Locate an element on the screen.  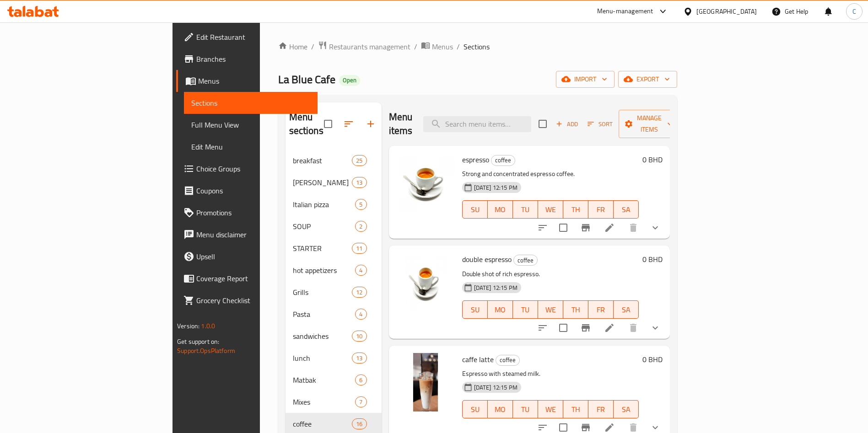
span: Upsell is located at coordinates (253, 257).